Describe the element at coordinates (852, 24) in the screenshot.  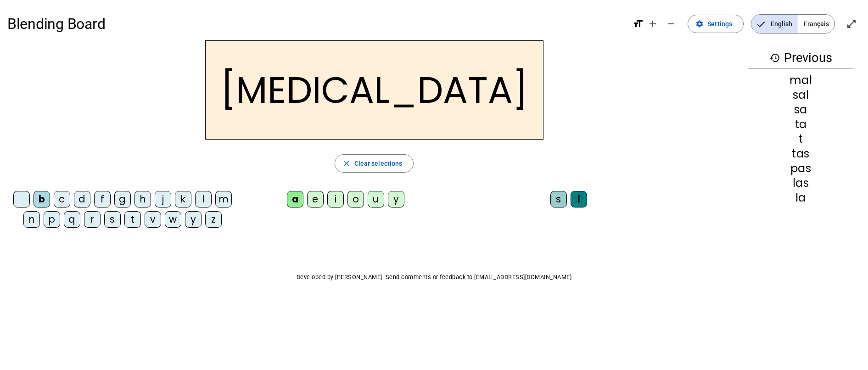
I see `button: Enter full screen` at that location.